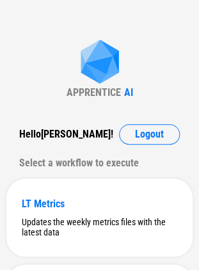 The width and height of the screenshot is (199, 270). What do you see at coordinates (99, 227) in the screenshot?
I see `div: Updates the weekly metrics files with the latest data` at bounding box center [99, 227].